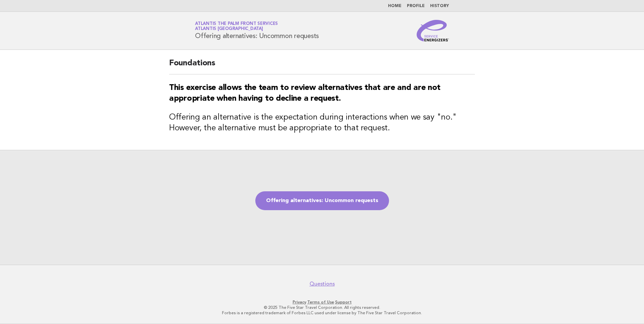 This screenshot has width=644, height=324. I want to click on p: Forbes is a registered trademark of Forbes LLC used under license by The Five Star Travel Corpora..., so click(322, 312).